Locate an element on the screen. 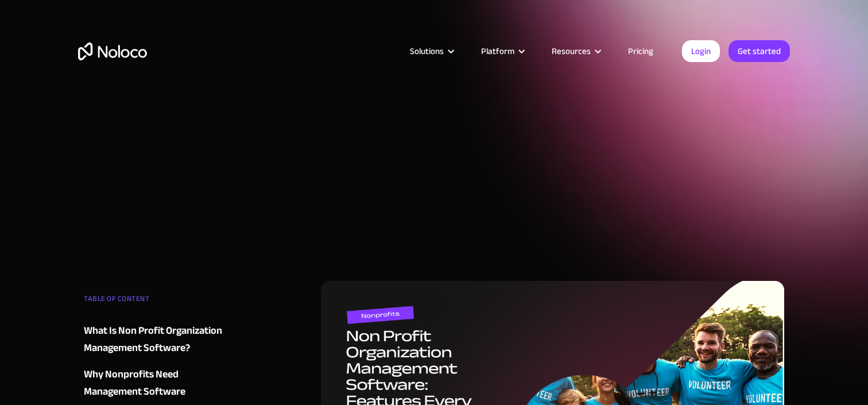  a: Pricing is located at coordinates (641, 51).